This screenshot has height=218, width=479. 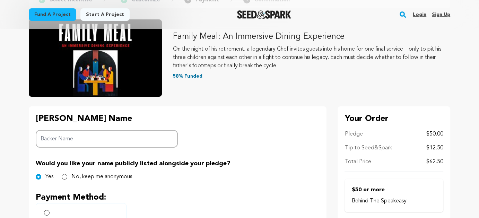 I want to click on label: Yes, so click(x=49, y=177).